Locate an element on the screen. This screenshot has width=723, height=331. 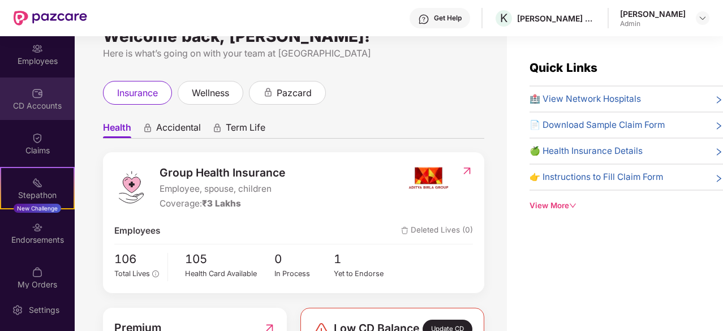
div: New Challenge is located at coordinates (37, 208).